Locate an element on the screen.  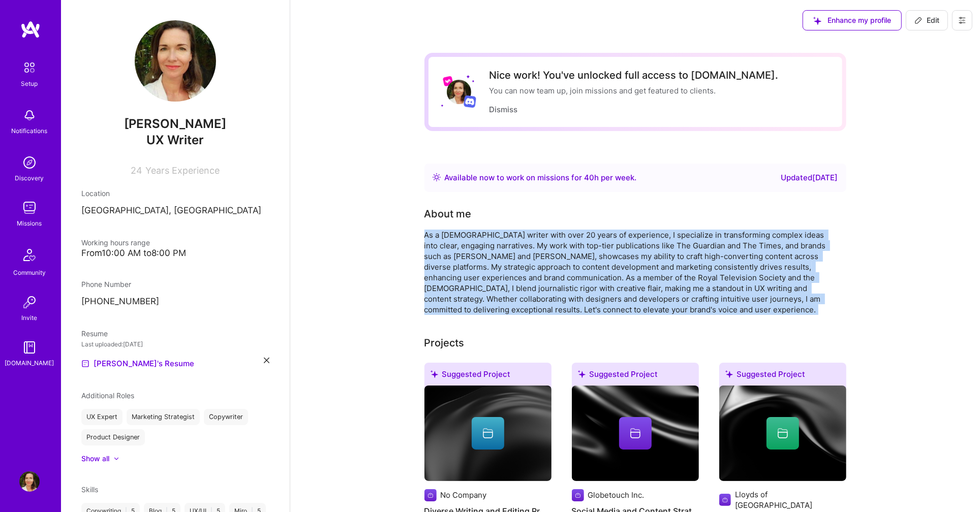
img: logo is located at coordinates (31, 29).